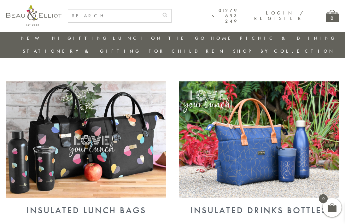 This screenshot has height=224, width=345. Describe the element at coordinates (225, 16) in the screenshot. I see `a: 01279 653 249` at that location.